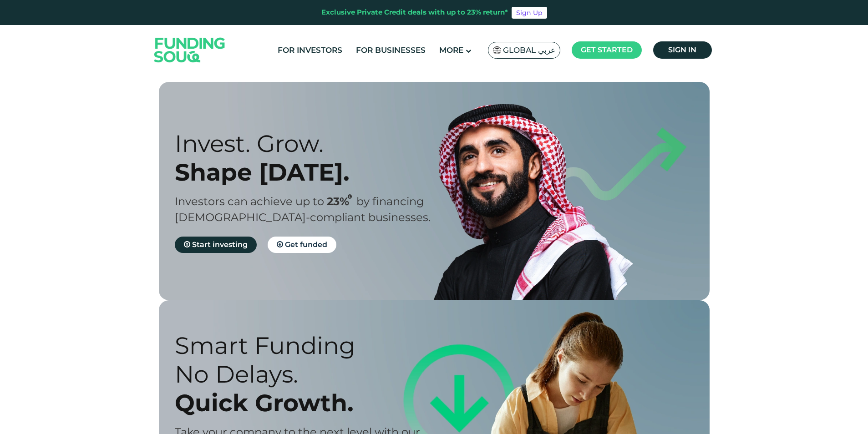  I want to click on i: 23% IRR (expected) ~ 15% Net yield (expected), so click(349, 196).